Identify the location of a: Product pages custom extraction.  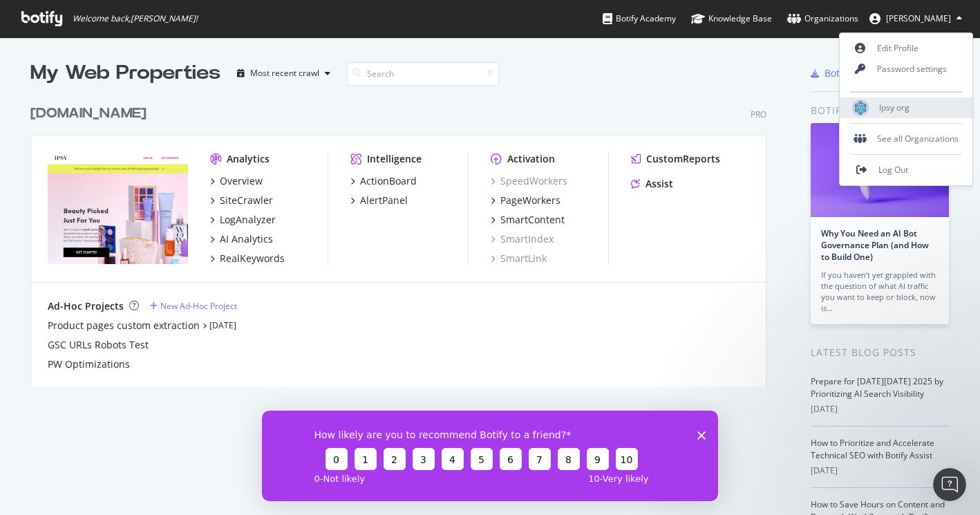
(124, 326).